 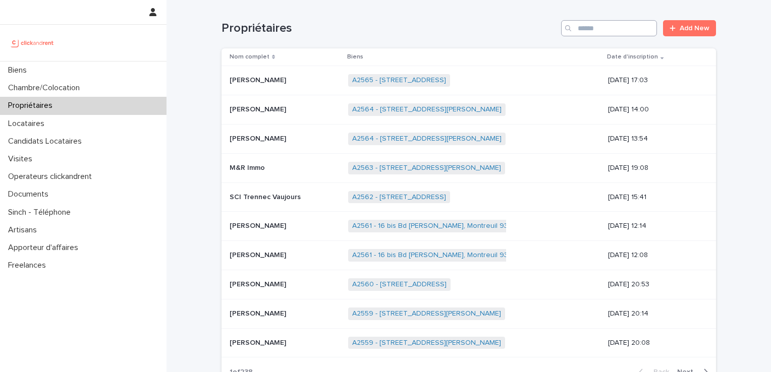 What do you see at coordinates (32, 105) in the screenshot?
I see `p: Propriétaires` at bounding box center [32, 105].